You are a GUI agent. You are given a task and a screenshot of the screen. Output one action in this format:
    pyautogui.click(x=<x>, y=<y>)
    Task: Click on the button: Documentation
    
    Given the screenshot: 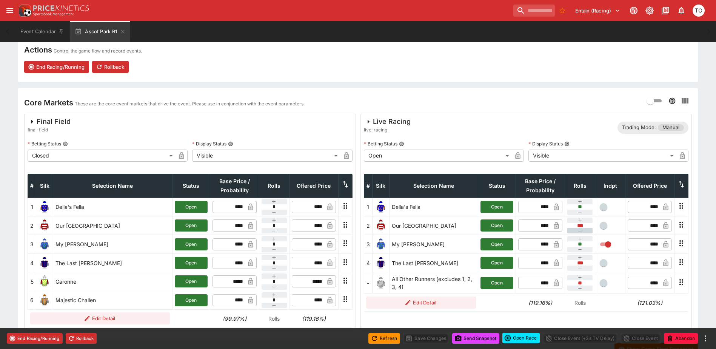 What is the action you would take?
    pyautogui.click(x=665, y=11)
    